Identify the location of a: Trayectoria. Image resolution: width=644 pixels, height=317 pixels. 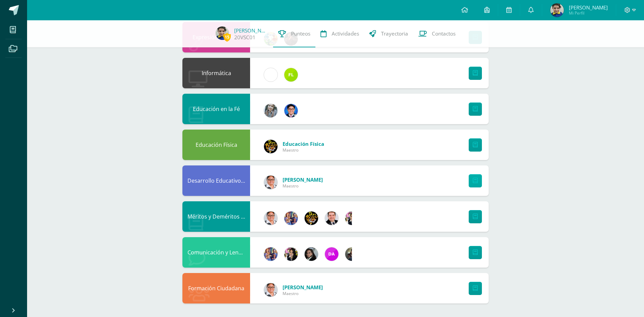
(388, 34).